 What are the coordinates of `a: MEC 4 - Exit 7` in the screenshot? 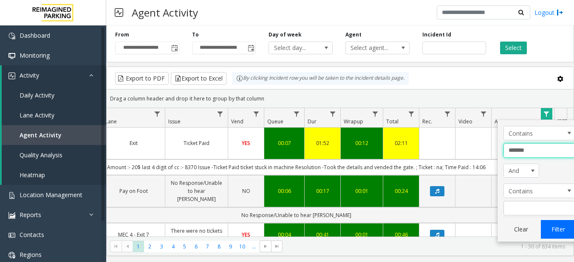 It's located at (133, 235).